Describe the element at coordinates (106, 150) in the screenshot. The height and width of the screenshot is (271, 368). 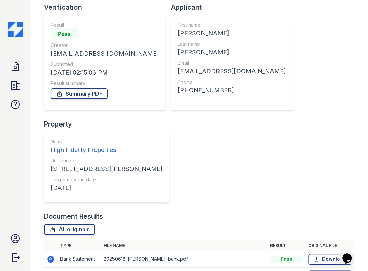
I see `div: High Fidelity Properties` at that location.